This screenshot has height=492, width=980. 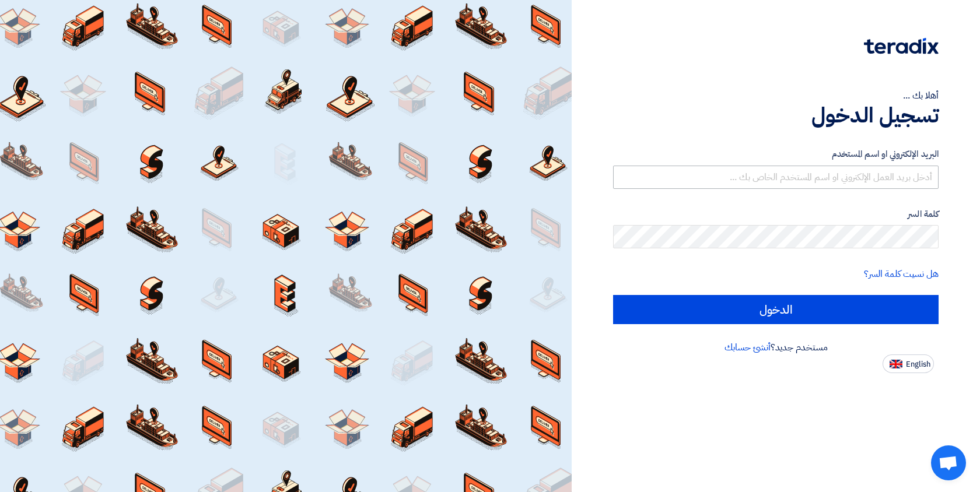 What do you see at coordinates (776, 154) in the screenshot?
I see `label: البريد الإلكتروني او اسم المستخدم` at bounding box center [776, 154].